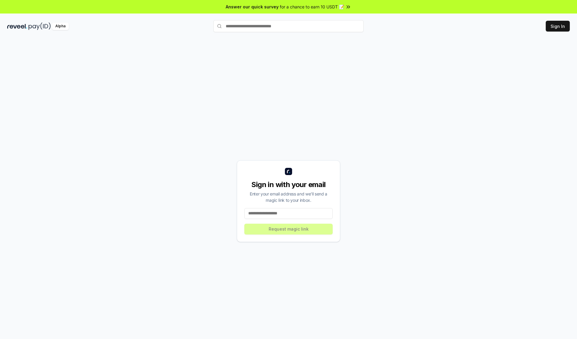 The height and width of the screenshot is (339, 577). What do you see at coordinates (17, 26) in the screenshot?
I see `img: reveel_dark` at bounding box center [17, 26].